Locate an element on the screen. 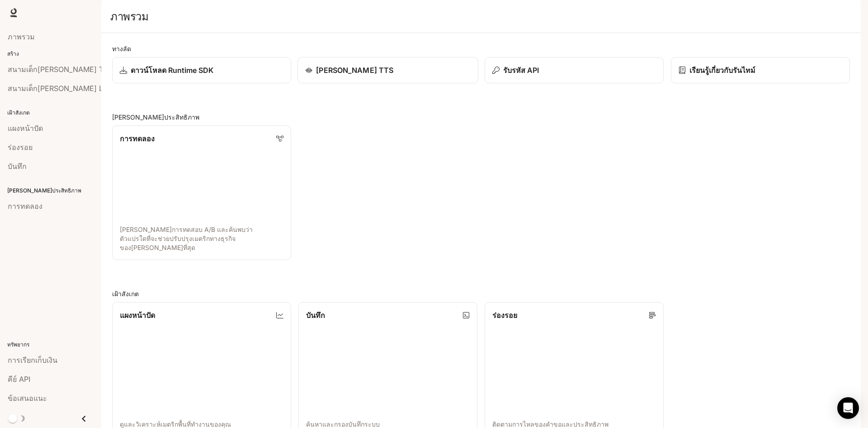 The height and width of the screenshot is (428, 868). font: บันทึก is located at coordinates (316, 315).